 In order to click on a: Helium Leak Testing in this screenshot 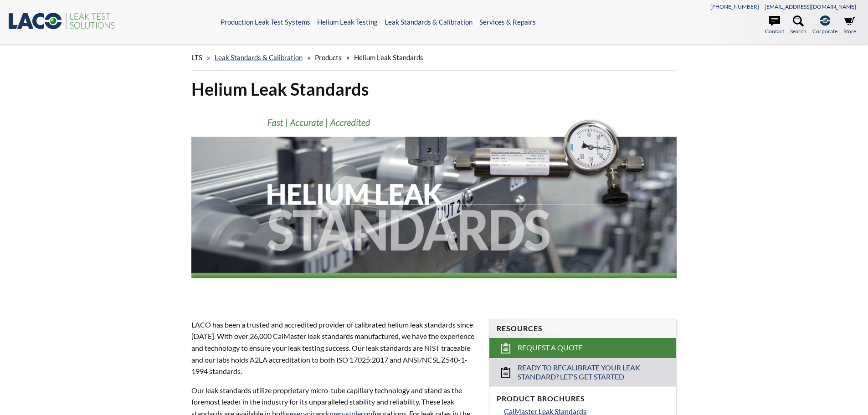, I will do `click(347, 22)`.